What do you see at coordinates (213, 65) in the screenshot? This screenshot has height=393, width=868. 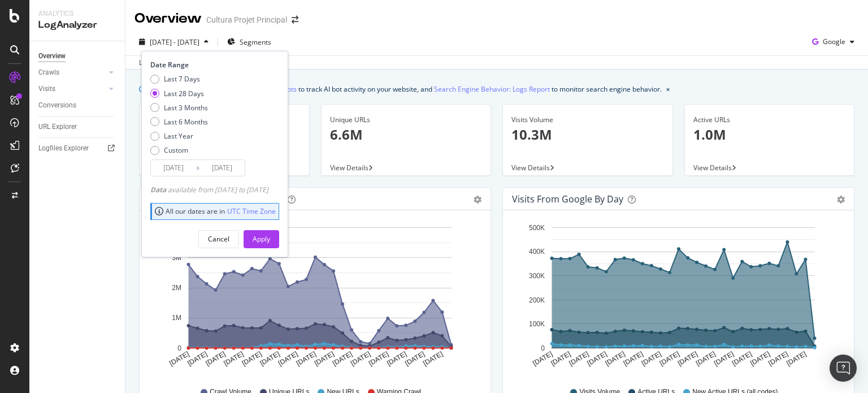 I see `div: Date Range` at bounding box center [213, 65].